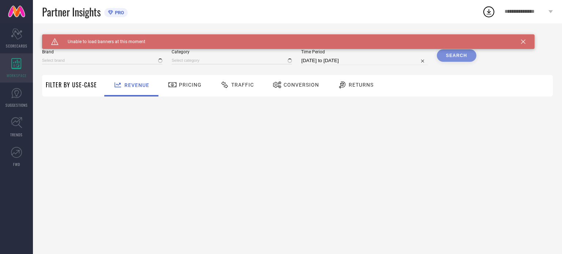  Describe the element at coordinates (71, 85) in the screenshot. I see `span: Filter By Use-Case` at that location.